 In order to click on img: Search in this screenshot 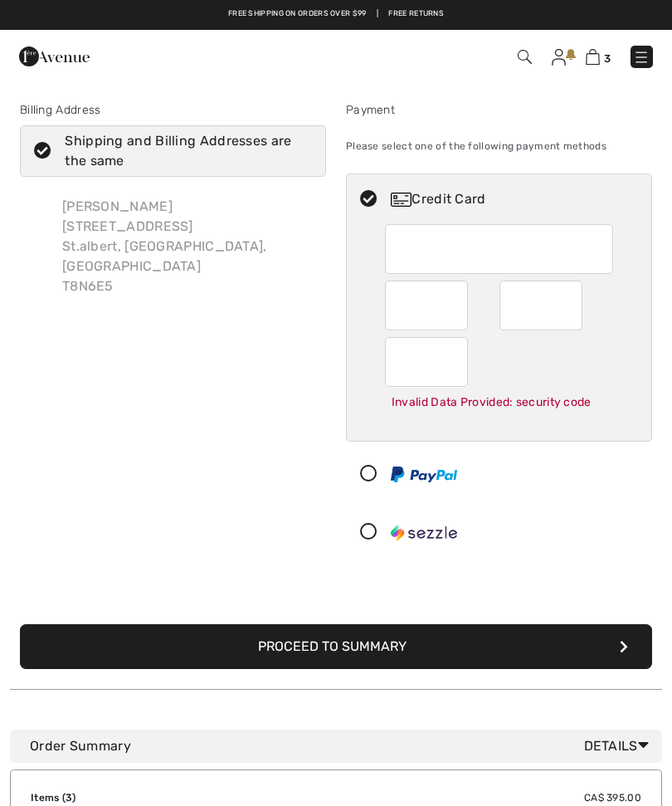, I will do `click(524, 56)`.